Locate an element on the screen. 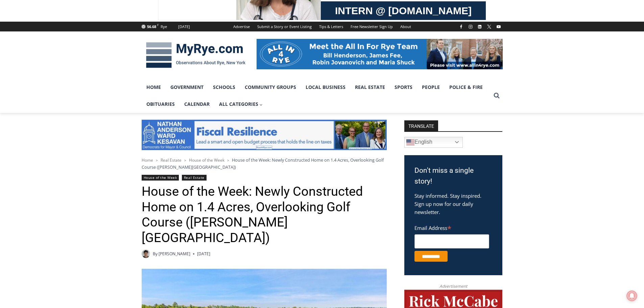  a: English is located at coordinates (433, 143).